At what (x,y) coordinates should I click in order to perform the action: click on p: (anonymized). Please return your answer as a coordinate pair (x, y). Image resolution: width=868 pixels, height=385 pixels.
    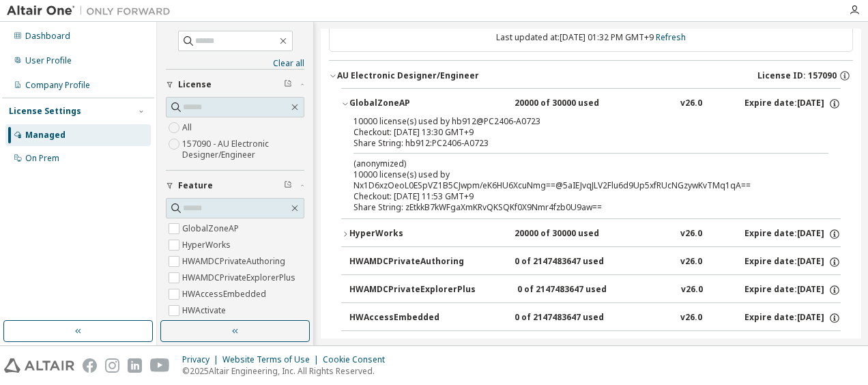
    Looking at the image, I should click on (575, 163).